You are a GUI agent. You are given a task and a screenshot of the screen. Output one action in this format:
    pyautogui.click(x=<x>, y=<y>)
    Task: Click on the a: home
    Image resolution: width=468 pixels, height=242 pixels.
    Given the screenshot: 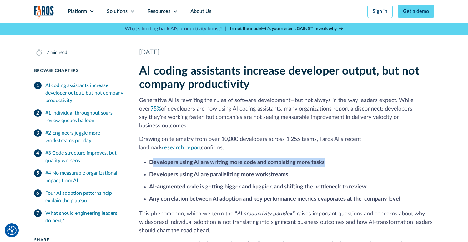 What is the action you would take?
    pyautogui.click(x=44, y=12)
    